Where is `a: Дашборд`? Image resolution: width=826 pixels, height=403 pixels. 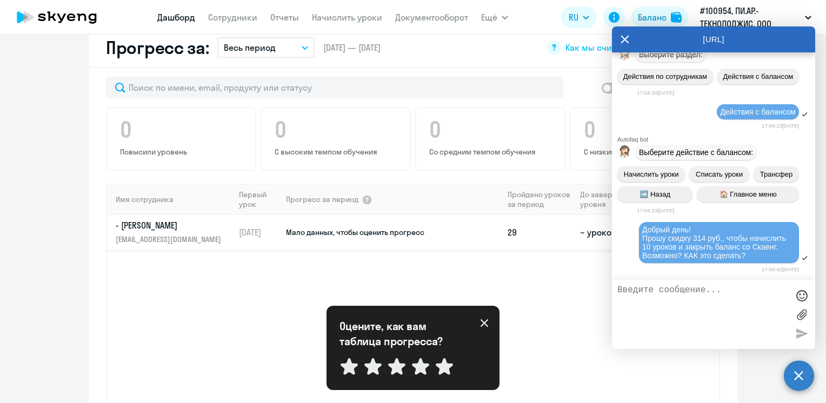 a: Дашборд is located at coordinates (176, 17).